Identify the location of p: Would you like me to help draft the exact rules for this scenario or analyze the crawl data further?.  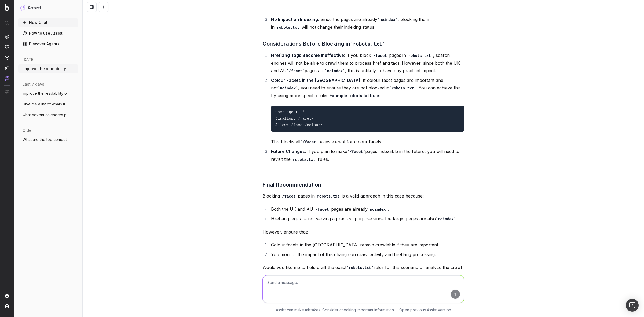
(364, 271).